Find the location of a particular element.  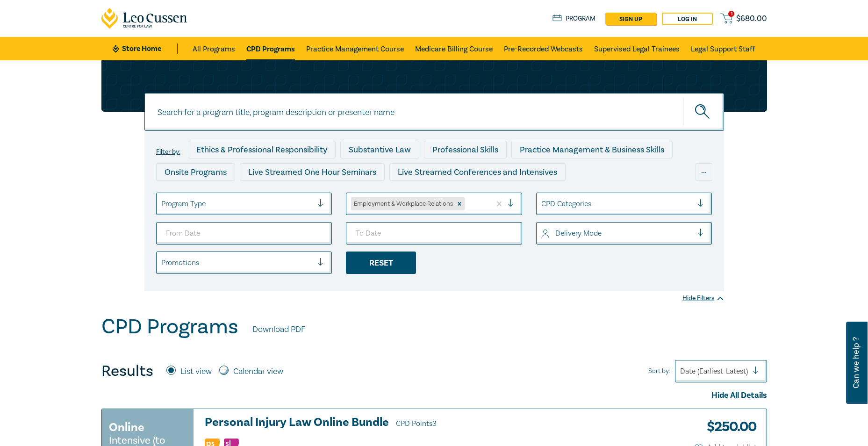

div: 10 CPD Point Packages is located at coordinates (472, 195).